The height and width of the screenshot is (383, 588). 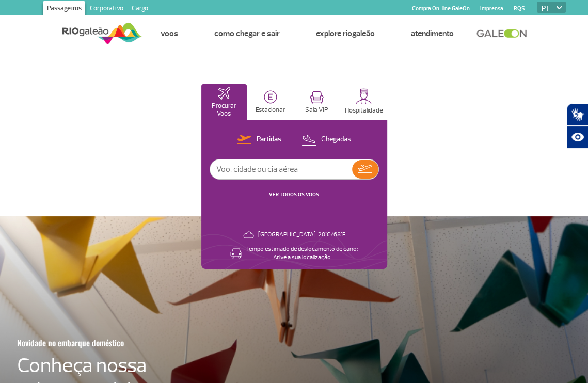 What do you see at coordinates (139, 10) in the screenshot?
I see `a: Cargo` at bounding box center [139, 10].